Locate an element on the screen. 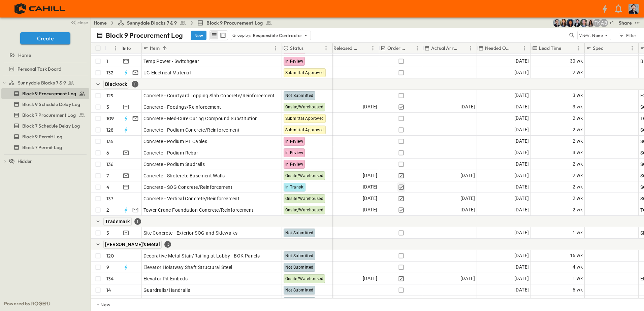  span: Concrete - Med-Cure Curing Compound Substitution is located at coordinates (201, 118).